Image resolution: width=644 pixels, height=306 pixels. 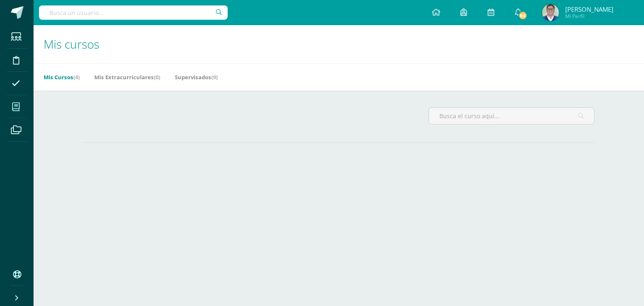 What do you see at coordinates (214, 78) in the screenshot?
I see `span: (9)` at bounding box center [214, 78].